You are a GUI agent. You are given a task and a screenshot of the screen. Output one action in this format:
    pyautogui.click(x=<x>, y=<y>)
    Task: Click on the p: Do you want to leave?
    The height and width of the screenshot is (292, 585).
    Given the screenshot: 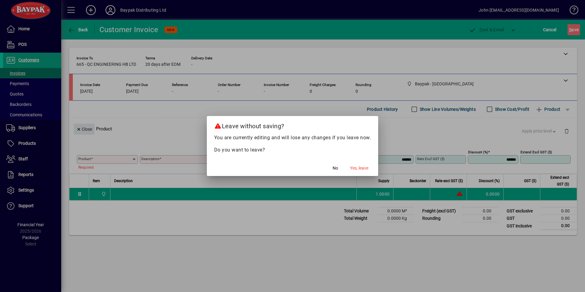 What is the action you would take?
    pyautogui.click(x=292, y=150)
    